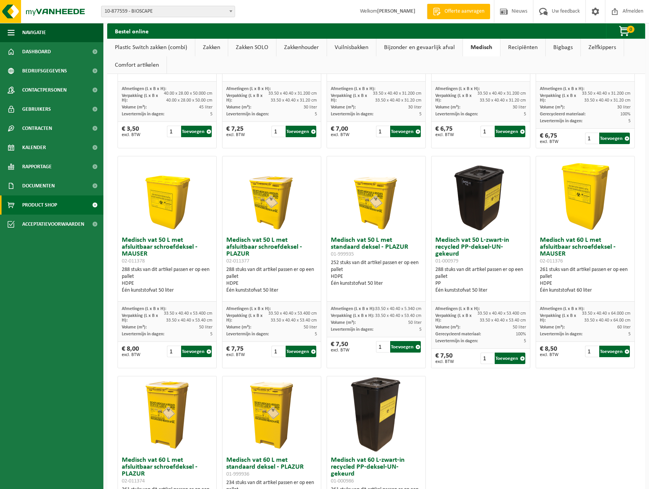  What do you see at coordinates (398, 316) in the screenshot?
I see `span: 33.50 x 40.40 x 53.40 cm` at bounding box center [398, 316].